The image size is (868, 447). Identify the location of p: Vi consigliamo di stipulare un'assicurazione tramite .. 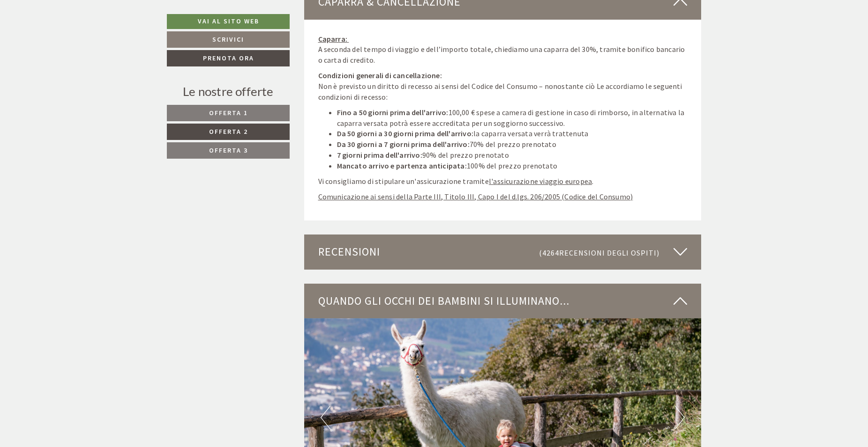
(503, 181).